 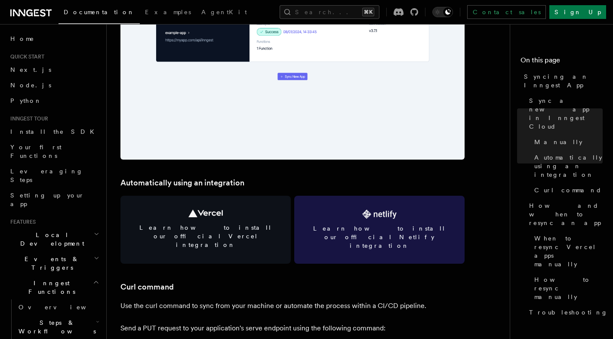 What do you see at coordinates (379, 237) in the screenshot?
I see `span: Learn how to install our official Netlify integration` at bounding box center [379, 237].